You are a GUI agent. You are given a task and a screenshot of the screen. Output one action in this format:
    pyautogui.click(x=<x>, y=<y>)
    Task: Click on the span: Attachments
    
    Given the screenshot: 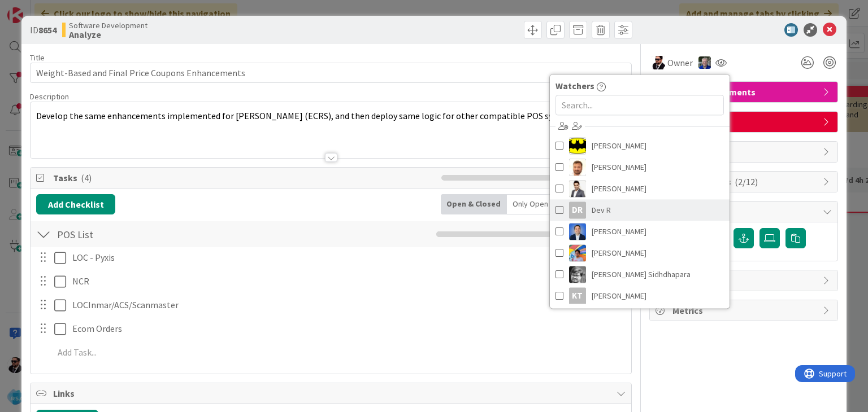 What is the action you would take?
    pyautogui.click(x=745, y=212)
    